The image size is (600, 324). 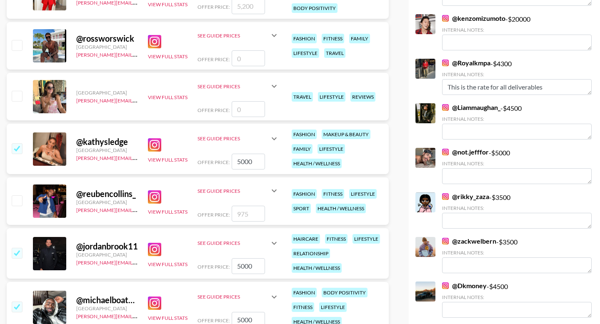 I want to click on div: relationship, so click(x=311, y=253).